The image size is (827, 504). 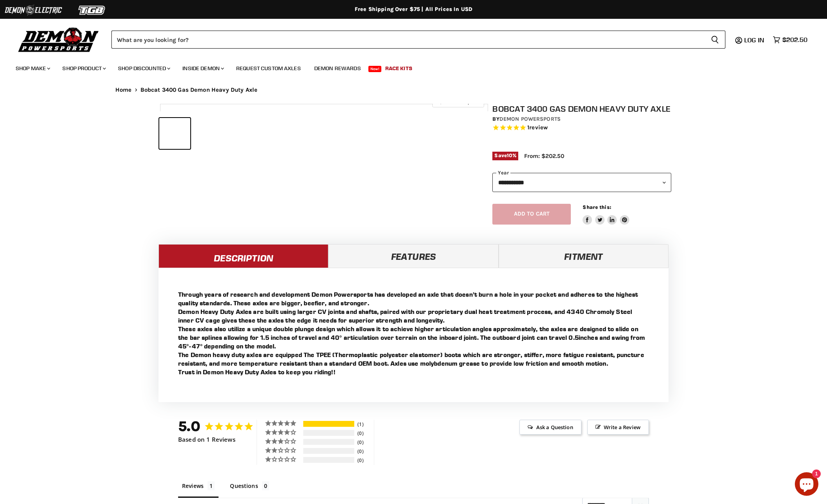 What do you see at coordinates (754, 40) in the screenshot?
I see `a: Log in` at bounding box center [754, 40].